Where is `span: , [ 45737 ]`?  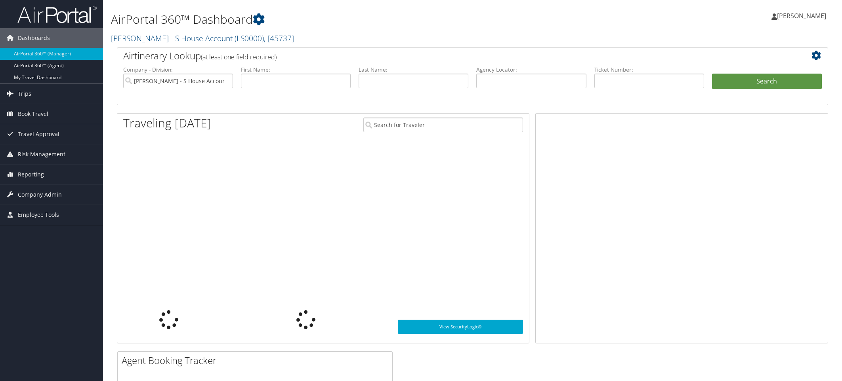 span: , [ 45737 ] is located at coordinates (279, 38).